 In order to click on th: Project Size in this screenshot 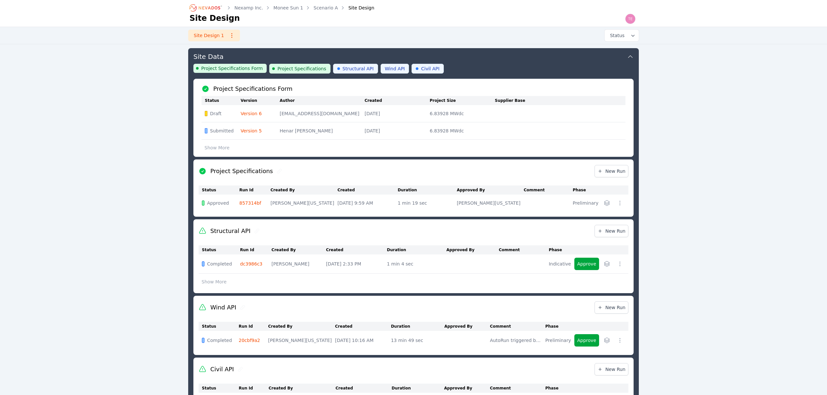, I will do `click(462, 101)`.